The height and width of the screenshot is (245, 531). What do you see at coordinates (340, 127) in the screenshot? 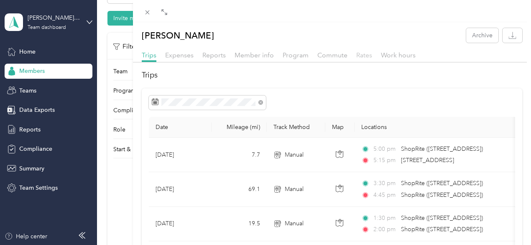
I see `th: Map` at bounding box center [340, 127].